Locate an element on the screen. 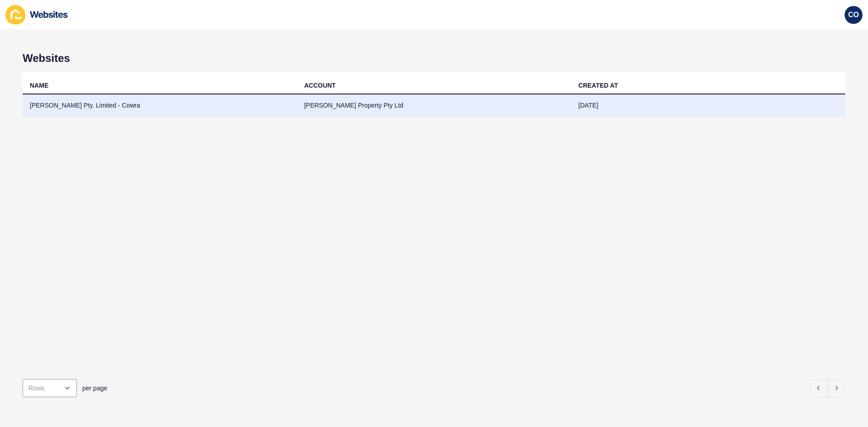 This screenshot has width=868, height=427. div: ACCOUNT is located at coordinates (320, 86).